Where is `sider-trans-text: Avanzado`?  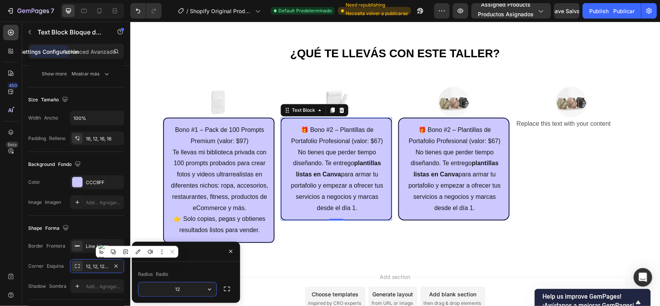 sider-trans-text: Avanzado is located at coordinates (103, 51).